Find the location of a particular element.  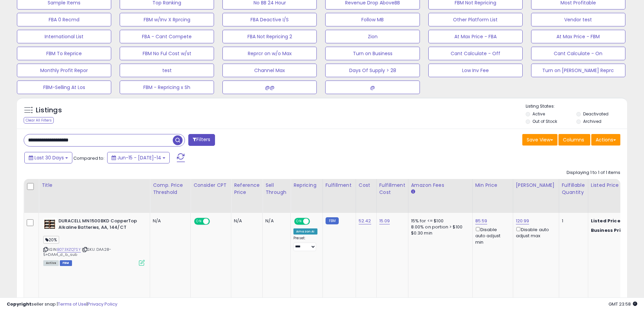

span: Columns is located at coordinates (573, 139).